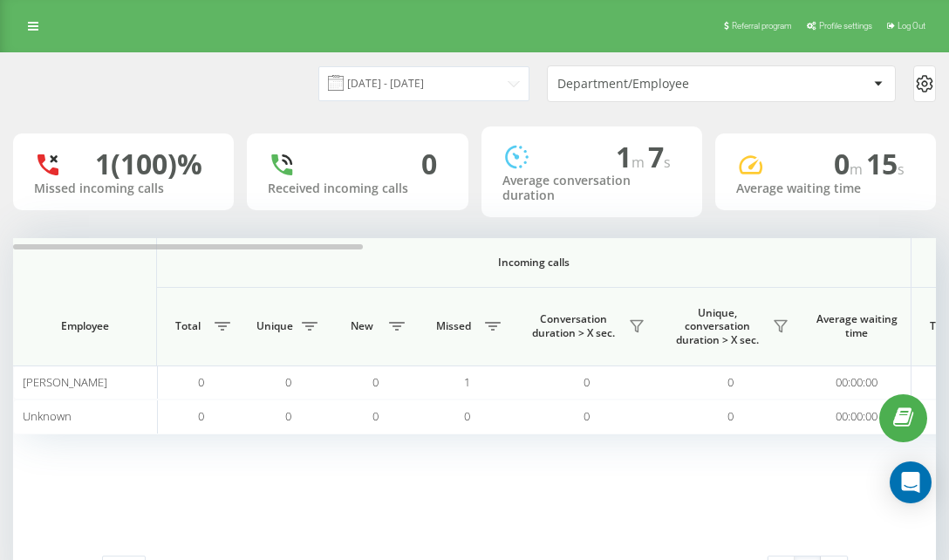 The width and height of the screenshot is (949, 560). Describe the element at coordinates (659, 156) in the screenshot. I see `span: 7` at that location.